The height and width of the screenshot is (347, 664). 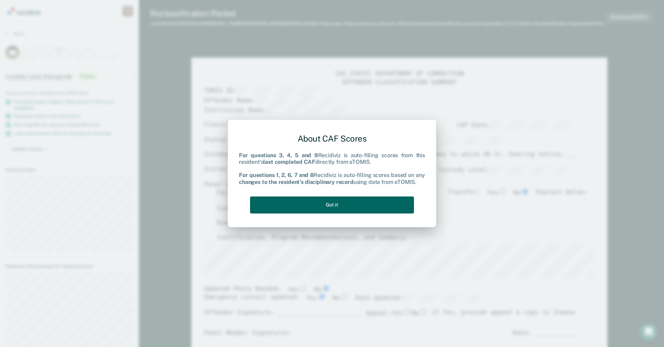 What do you see at coordinates (276, 175) in the screenshot?
I see `b: For questions 1, 2, 6, 7 and 8` at bounding box center [276, 175].